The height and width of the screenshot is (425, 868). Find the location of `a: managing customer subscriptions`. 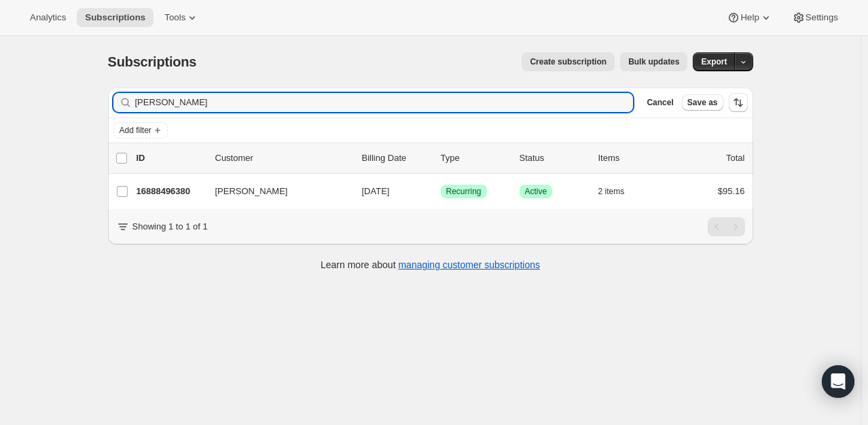

a: managing customer subscriptions is located at coordinates (469, 265).